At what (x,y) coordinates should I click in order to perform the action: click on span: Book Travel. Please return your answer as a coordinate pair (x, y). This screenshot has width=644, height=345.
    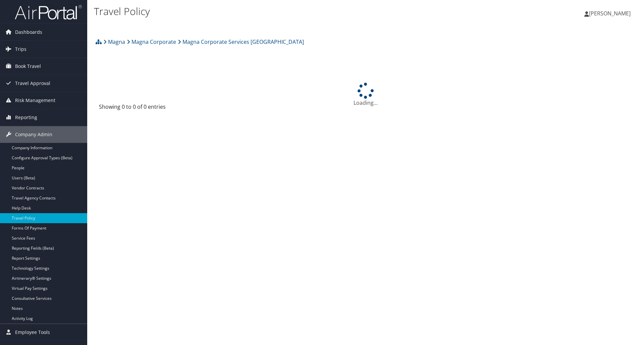
    Looking at the image, I should click on (28, 66).